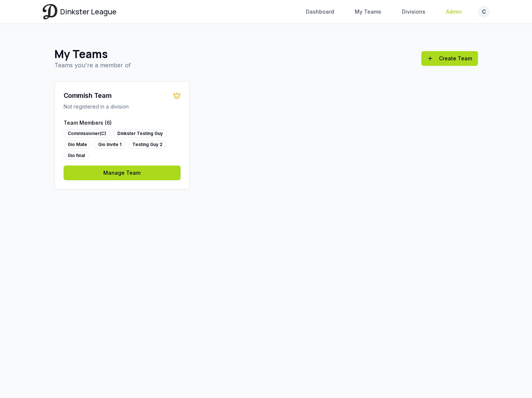 This screenshot has height=398, width=532. Describe the element at coordinates (449, 59) in the screenshot. I see `a: Create Team` at that location.